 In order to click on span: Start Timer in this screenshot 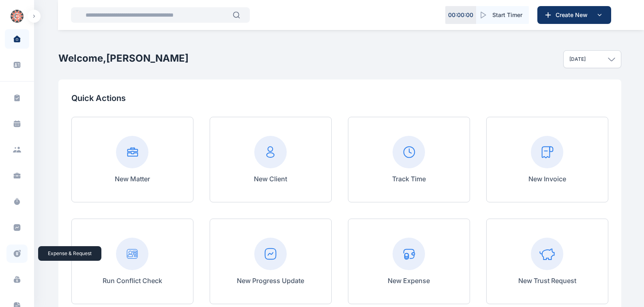, I will do `click(507, 15)`.